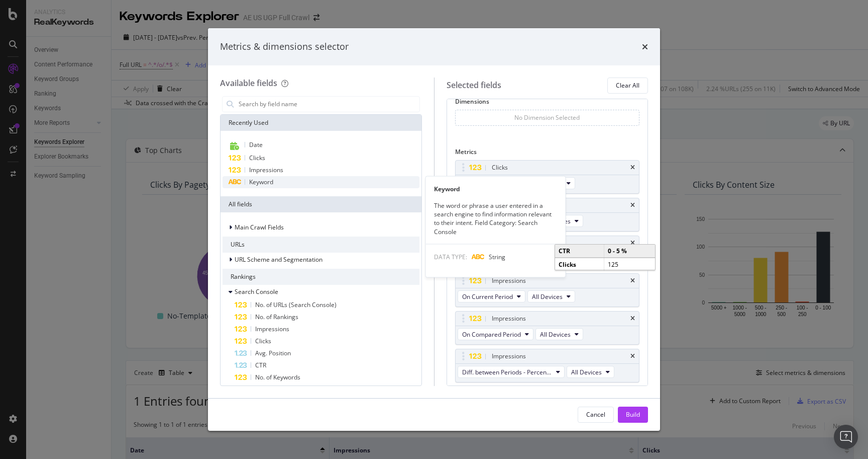  I want to click on div: URLs, so click(321, 245).